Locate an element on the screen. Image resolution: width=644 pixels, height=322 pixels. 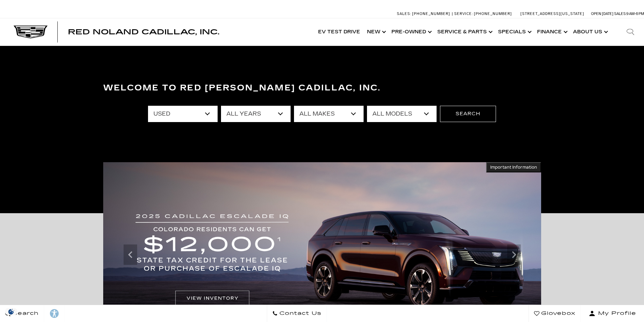
a: Red Noland Cadillac, Inc. is located at coordinates (143, 32).